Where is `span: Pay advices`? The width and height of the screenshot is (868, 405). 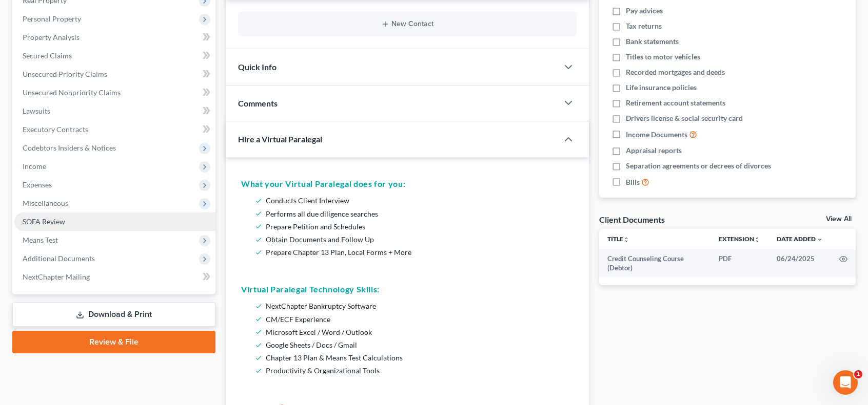 span: Pay advices is located at coordinates (644, 11).